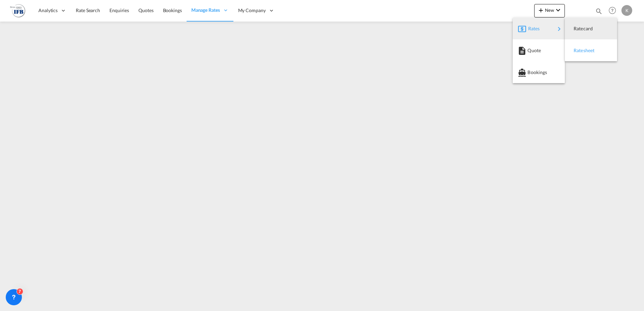 Image resolution: width=644 pixels, height=311 pixels. Describe the element at coordinates (532, 29) in the screenshot. I see `span: Rates` at that location.